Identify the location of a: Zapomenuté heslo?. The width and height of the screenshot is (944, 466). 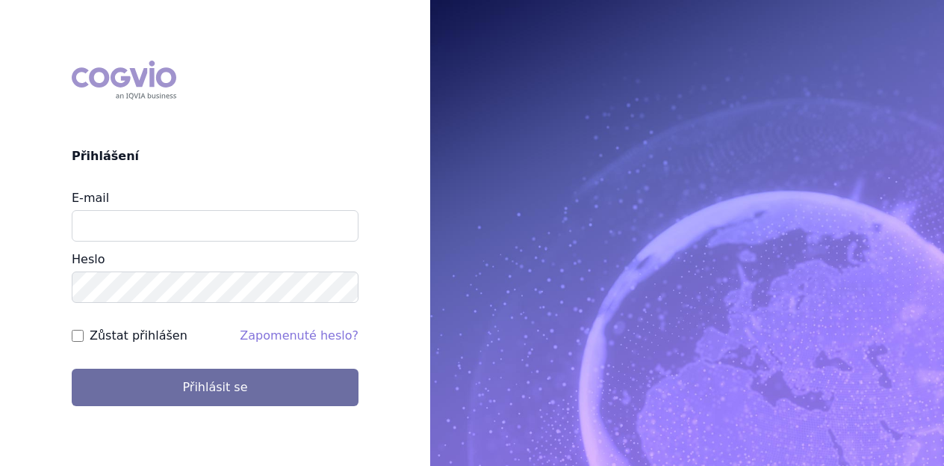
(299, 335).